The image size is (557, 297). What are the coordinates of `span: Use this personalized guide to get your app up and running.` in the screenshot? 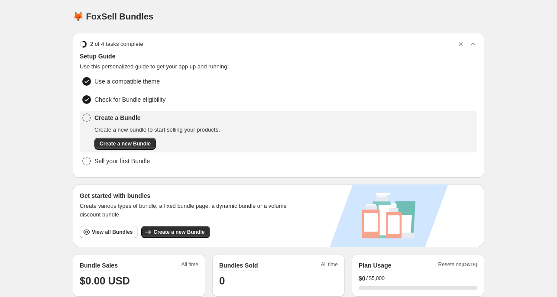 It's located at (278, 67).